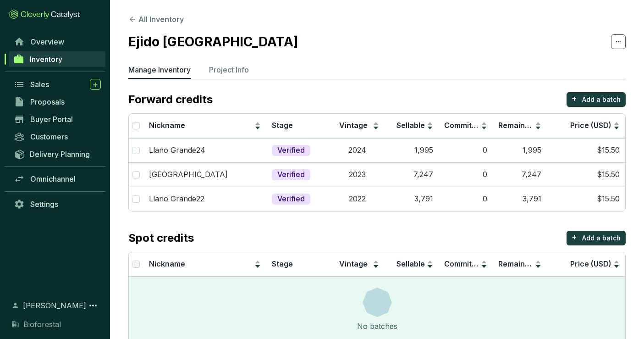 Image resolution: width=644 pixels, height=339 pixels. Describe the element at coordinates (357, 199) in the screenshot. I see `td: 2022` at that location.